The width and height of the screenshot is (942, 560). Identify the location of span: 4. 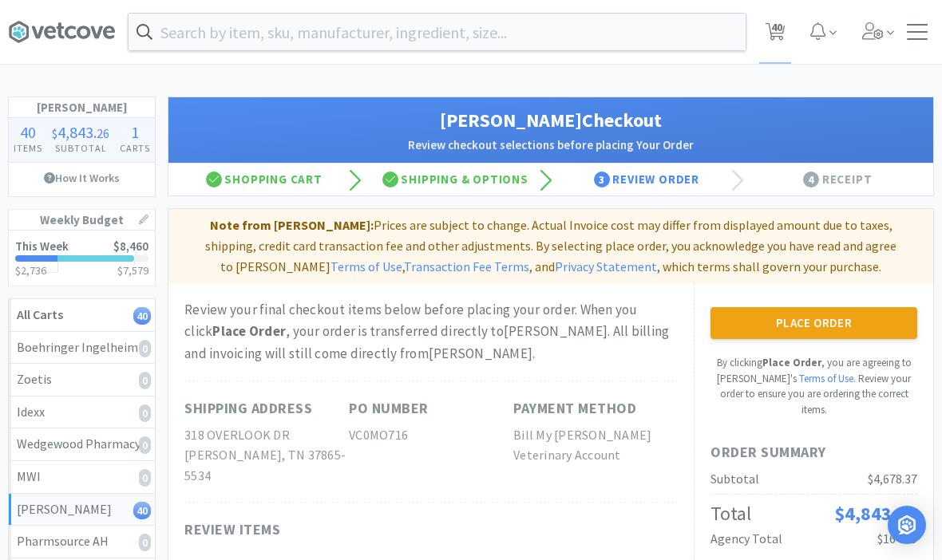
(811, 180).